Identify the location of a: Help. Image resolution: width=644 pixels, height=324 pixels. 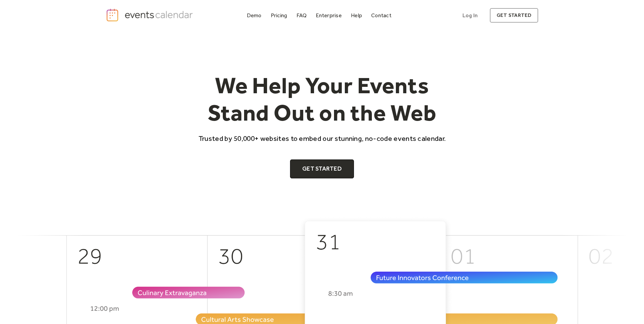
(356, 15).